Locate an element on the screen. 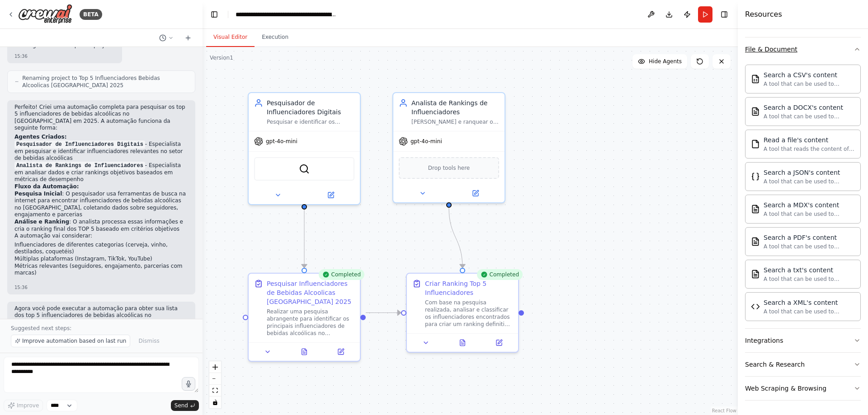 The width and height of the screenshot is (868, 415). div: A tool that can be used to semantic search a query from a MDX's content. is located at coordinates (809, 214).